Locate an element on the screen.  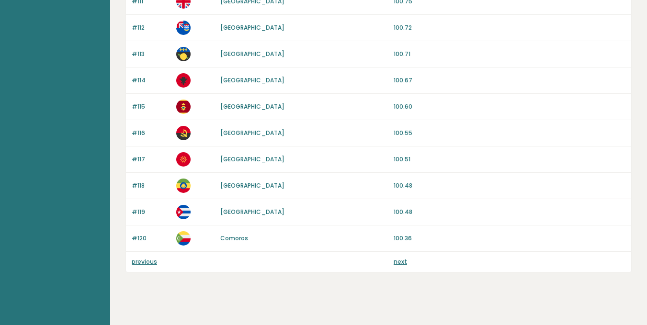
p: #116 is located at coordinates (151, 133).